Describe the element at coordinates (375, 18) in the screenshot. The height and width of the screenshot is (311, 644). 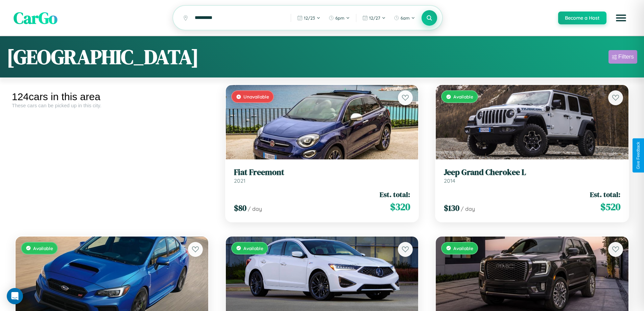
I see `span: 12 / 27` at that location.